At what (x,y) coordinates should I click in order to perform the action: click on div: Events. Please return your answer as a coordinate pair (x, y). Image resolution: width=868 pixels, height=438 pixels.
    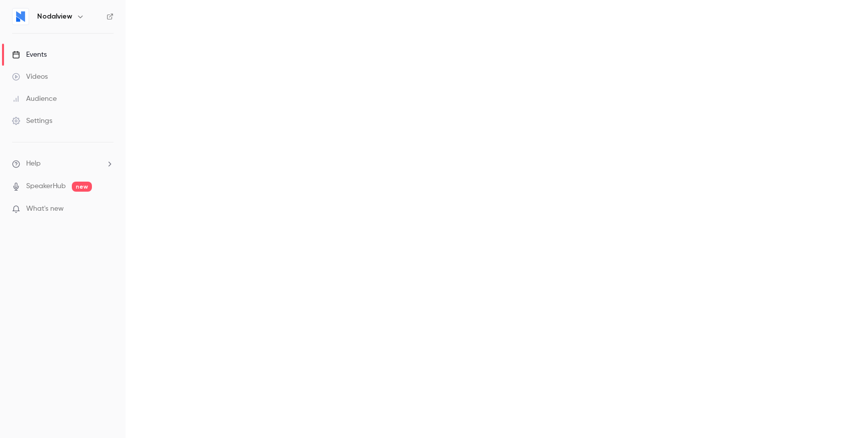
    Looking at the image, I should click on (30, 55).